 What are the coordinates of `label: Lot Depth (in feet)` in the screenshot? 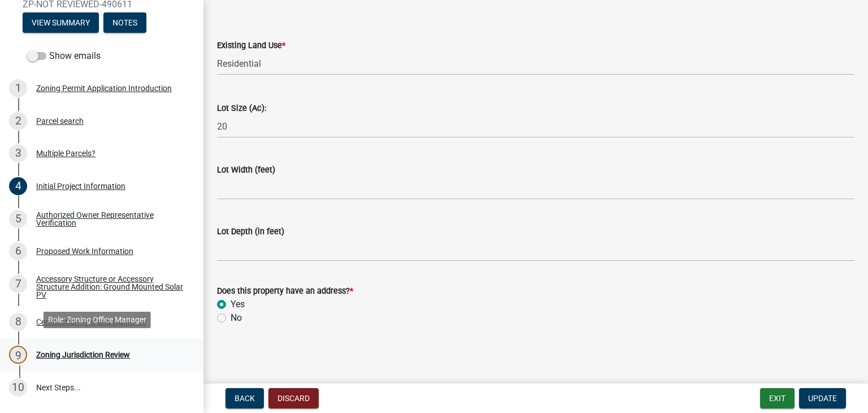 It's located at (250, 232).